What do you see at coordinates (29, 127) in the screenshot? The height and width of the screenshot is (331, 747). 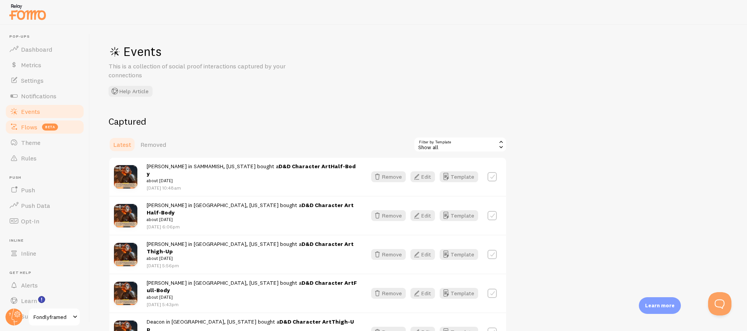 I see `span: Flows` at bounding box center [29, 127].